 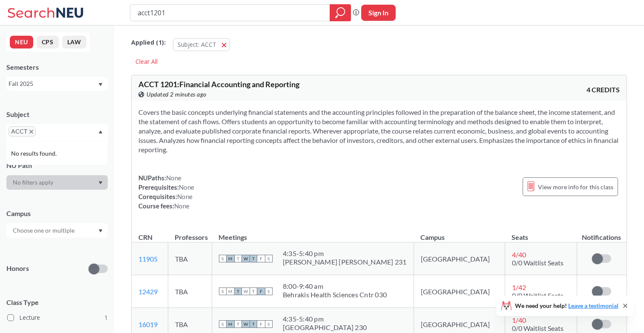 I want to click on span: 1 / 42, so click(x=519, y=287).